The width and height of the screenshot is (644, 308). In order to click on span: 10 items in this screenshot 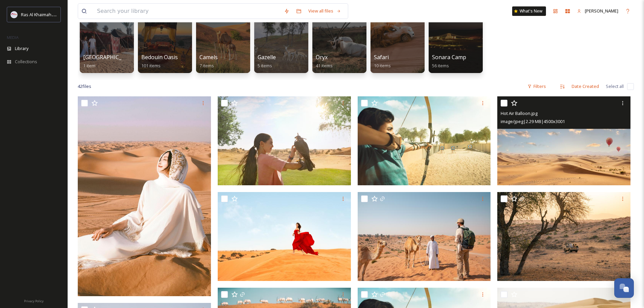, I will do `click(382, 66)`.